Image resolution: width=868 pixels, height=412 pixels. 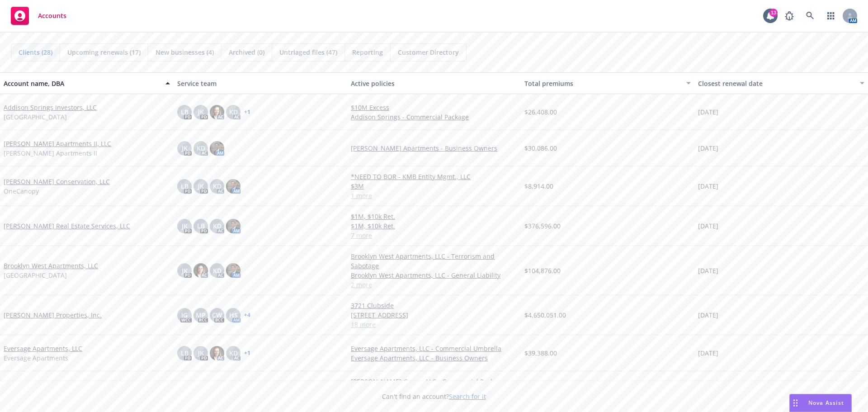 I want to click on span: OneCanopy, so click(x=21, y=190).